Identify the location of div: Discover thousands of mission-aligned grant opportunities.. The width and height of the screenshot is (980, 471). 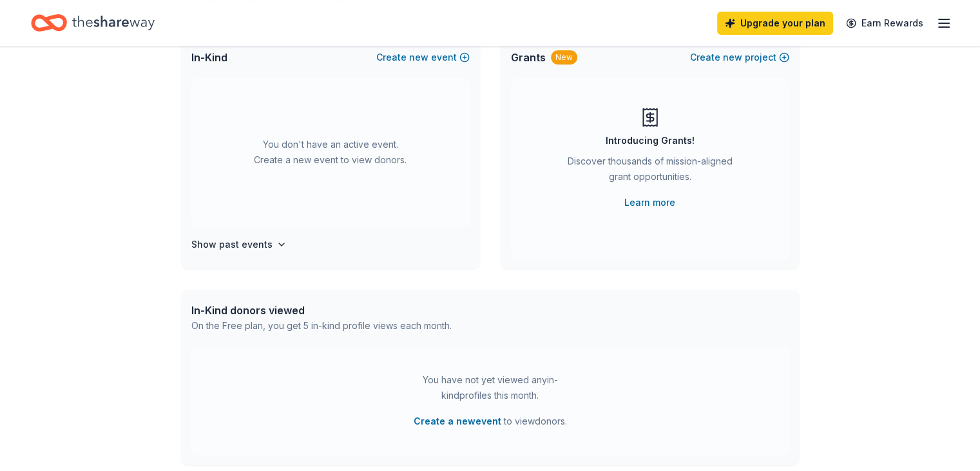
(650, 171).